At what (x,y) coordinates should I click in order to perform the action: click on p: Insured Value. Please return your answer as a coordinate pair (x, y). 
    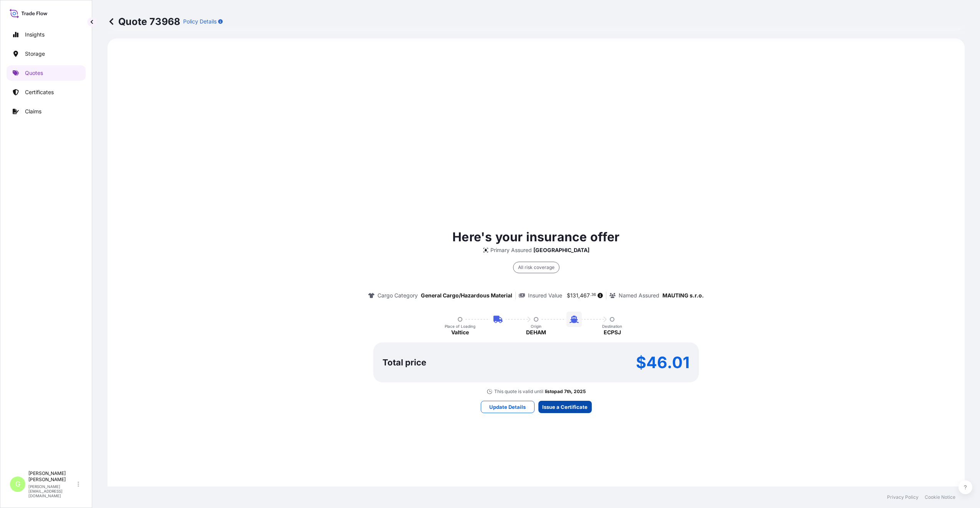
    Looking at the image, I should click on (545, 296).